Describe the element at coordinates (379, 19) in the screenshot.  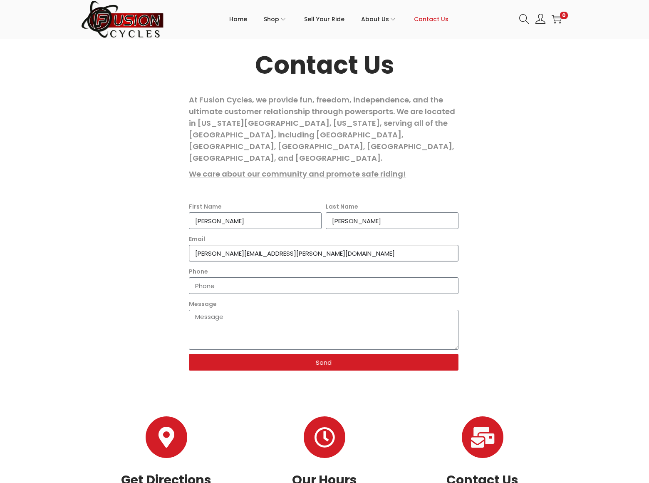
I see `a: About Us` at that location.